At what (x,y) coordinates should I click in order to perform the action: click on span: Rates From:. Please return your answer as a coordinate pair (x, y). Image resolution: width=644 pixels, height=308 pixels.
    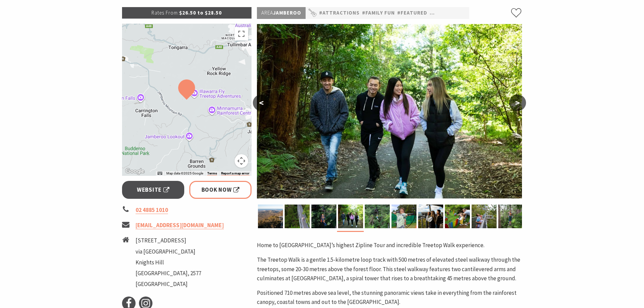
    Looking at the image, I should click on (166, 13).